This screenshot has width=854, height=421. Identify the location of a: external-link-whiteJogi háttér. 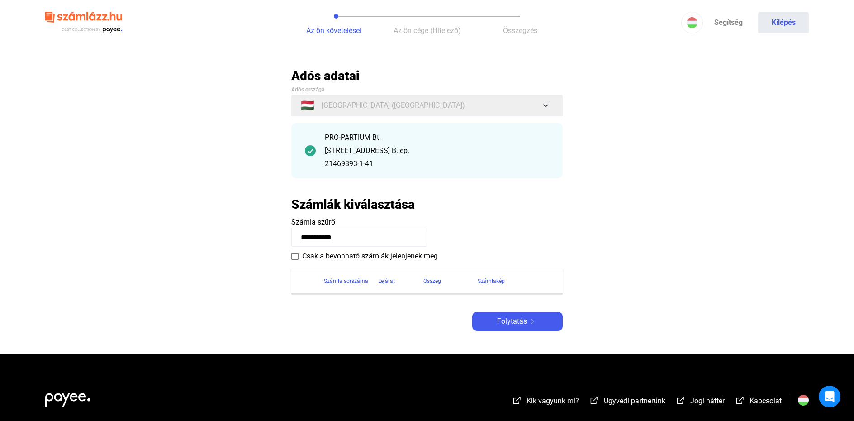
(700, 402).